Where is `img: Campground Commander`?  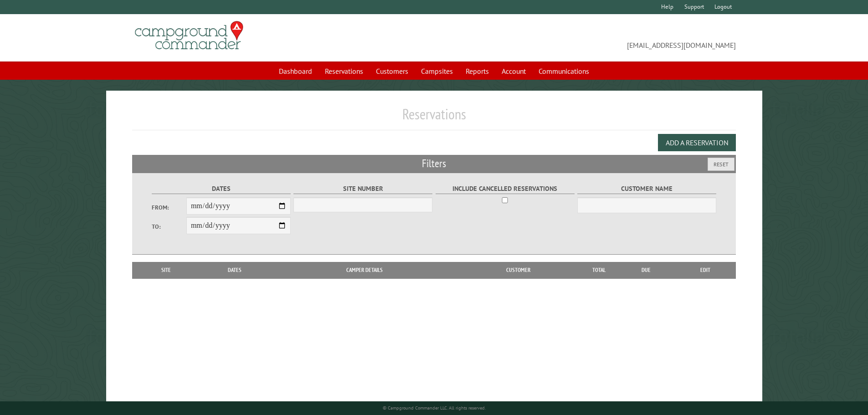
img: Campground Commander is located at coordinates (189, 35).